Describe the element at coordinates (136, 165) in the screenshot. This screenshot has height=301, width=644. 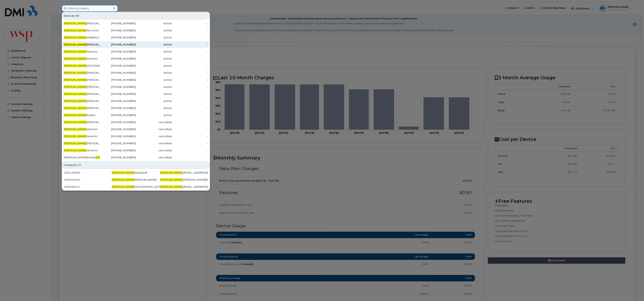
I see `div: Contacts` at that location.